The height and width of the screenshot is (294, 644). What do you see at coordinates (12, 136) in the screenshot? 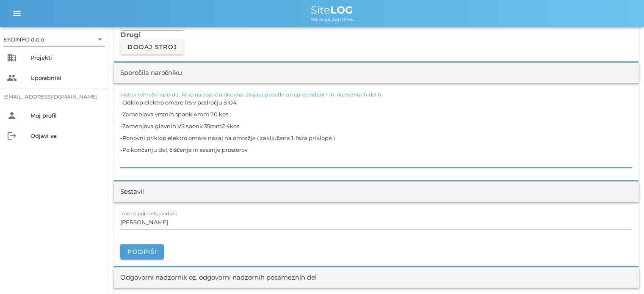
I see `i: logout` at bounding box center [12, 136].